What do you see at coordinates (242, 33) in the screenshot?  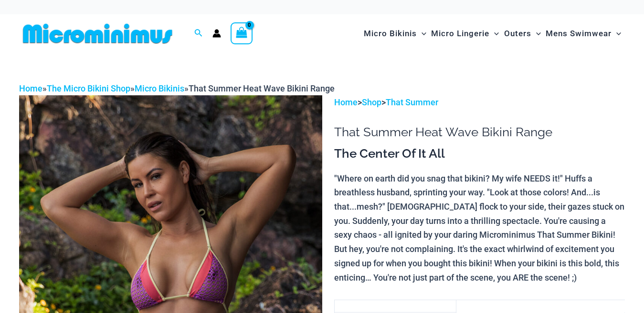 I see `a: View Shopping Cart, empty` at bounding box center [242, 33].